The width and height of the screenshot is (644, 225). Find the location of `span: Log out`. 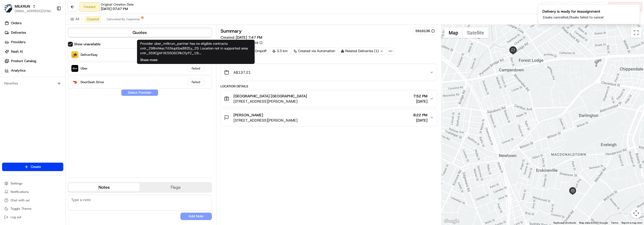

span: Log out is located at coordinates (16, 217).